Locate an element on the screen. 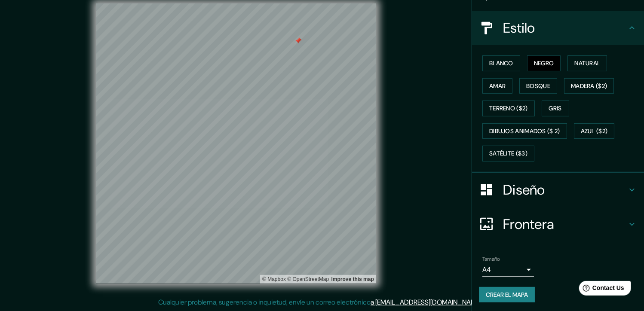 Image resolution: width=644 pixels, height=311 pixels. button: Satélite ($3) is located at coordinates (508, 154).